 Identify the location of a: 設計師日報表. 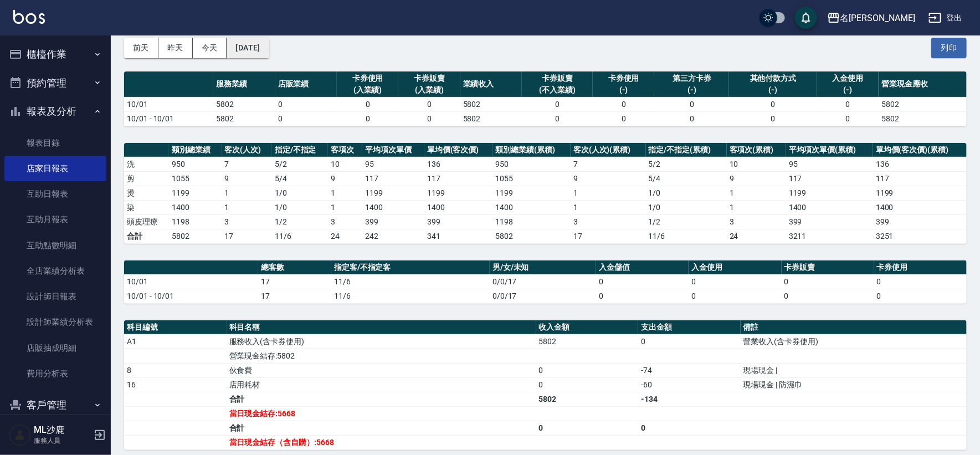
(55, 296).